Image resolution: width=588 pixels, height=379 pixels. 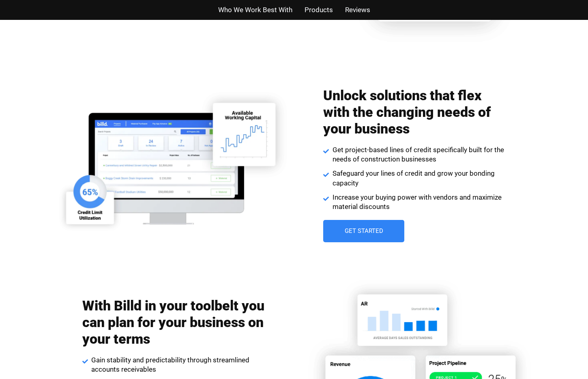 What do you see at coordinates (418, 178) in the screenshot?
I see `span: Safeguard your lines of credit and grow your bonding capacity` at bounding box center [418, 178].